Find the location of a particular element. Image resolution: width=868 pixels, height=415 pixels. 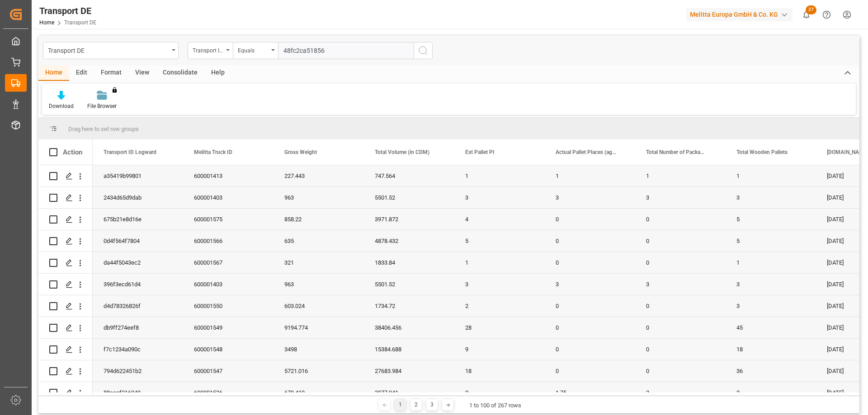

div: 5721.016 is located at coordinates (319, 371).